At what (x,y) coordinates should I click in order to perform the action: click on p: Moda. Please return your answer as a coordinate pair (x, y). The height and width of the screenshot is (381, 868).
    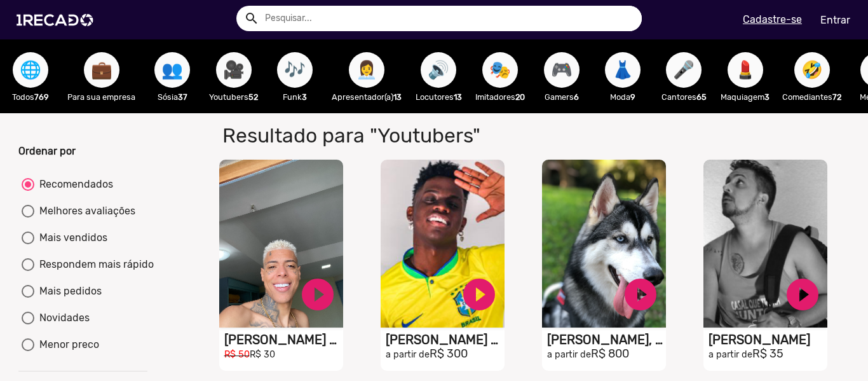
    Looking at the image, I should click on (623, 97).